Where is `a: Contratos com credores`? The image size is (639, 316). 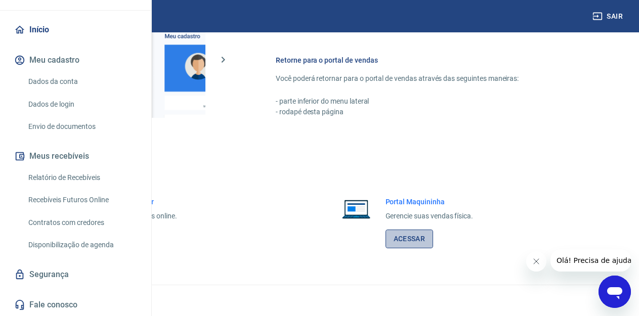 a: Contratos com credores is located at coordinates (81, 223).